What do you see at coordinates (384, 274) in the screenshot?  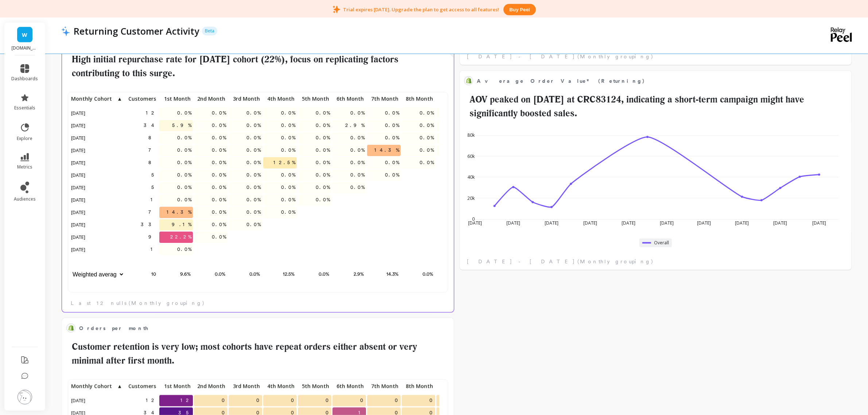 I see `p: 14.3%` at bounding box center [384, 274].